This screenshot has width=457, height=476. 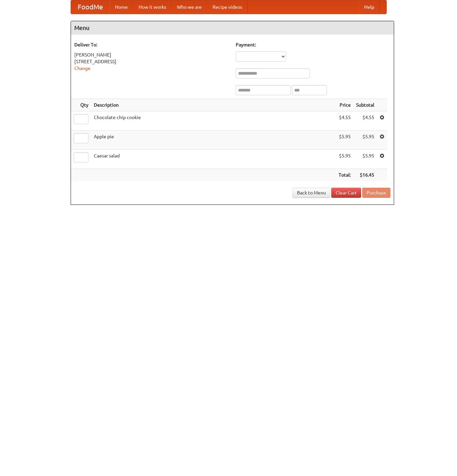 I want to click on a: Who we are, so click(x=189, y=7).